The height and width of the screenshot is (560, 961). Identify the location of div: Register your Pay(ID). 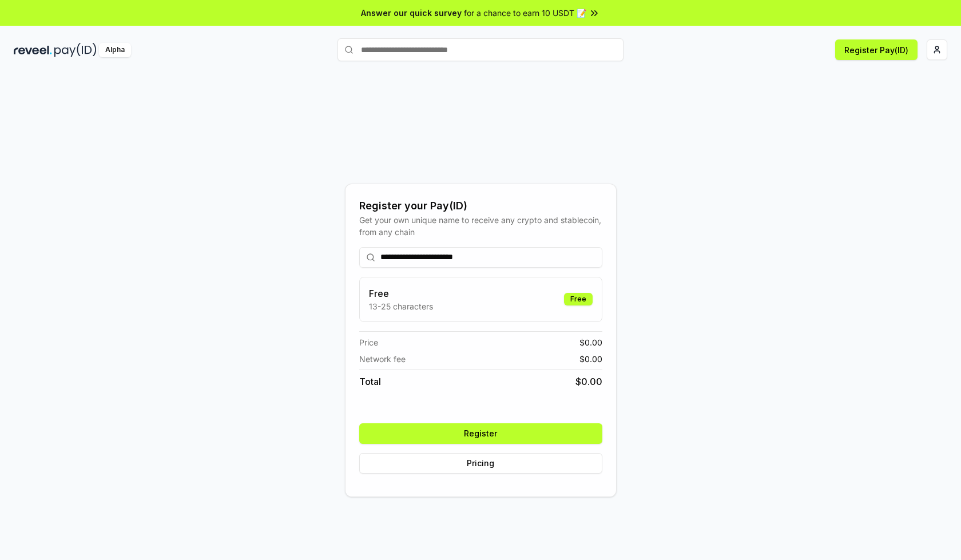
(481, 206).